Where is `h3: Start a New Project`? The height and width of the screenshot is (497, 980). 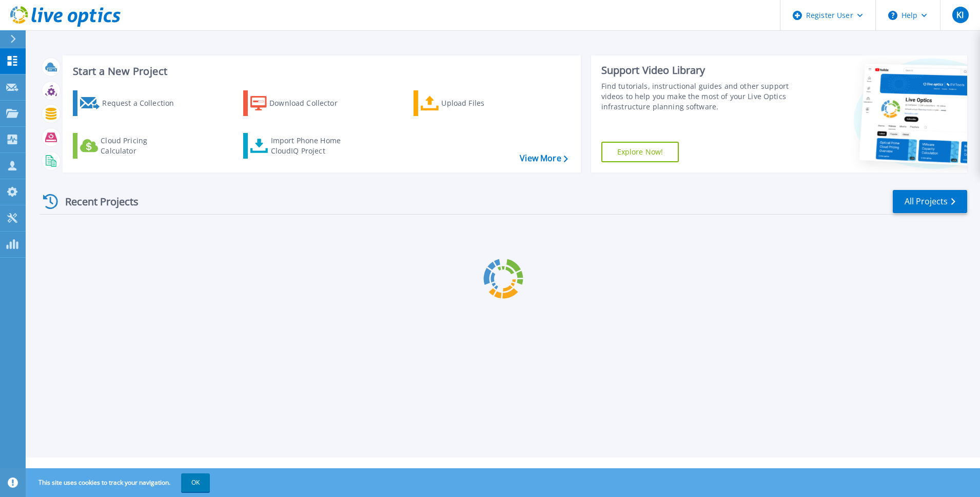
h3: Start a New Project is located at coordinates (320, 71).